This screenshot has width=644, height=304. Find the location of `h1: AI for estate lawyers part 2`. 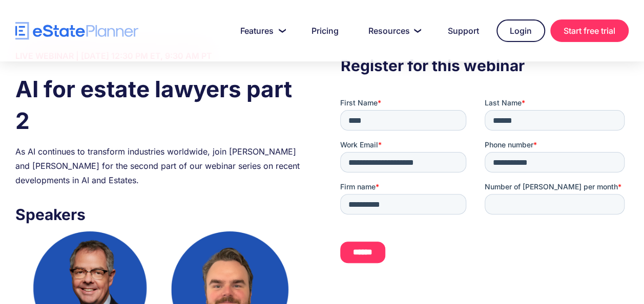

h1: AI for estate lawyers part 2 is located at coordinates (160, 105).